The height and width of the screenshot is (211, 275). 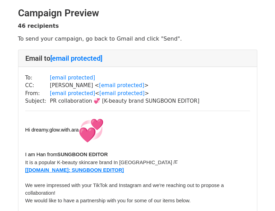 I want to click on span: Hi dreamy.glow.with.ara, so click(x=65, y=130).